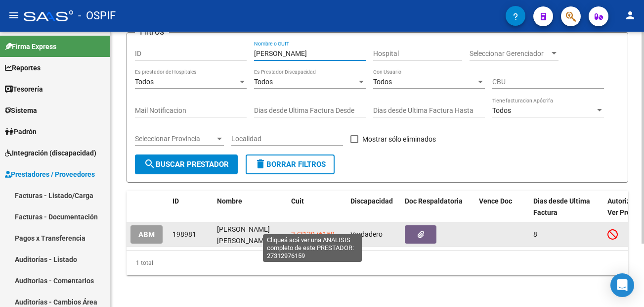 Image resolution: width=644 pixels, height=307 pixels. Describe the element at coordinates (290, 164) in the screenshot. I see `button: Borrar Filtros` at that location.